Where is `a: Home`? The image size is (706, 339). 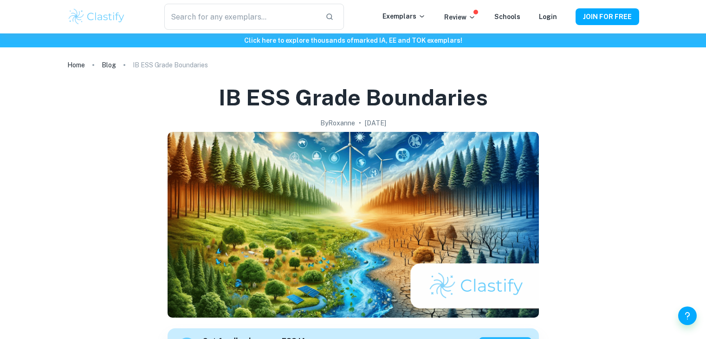
a: Home is located at coordinates (76, 65).